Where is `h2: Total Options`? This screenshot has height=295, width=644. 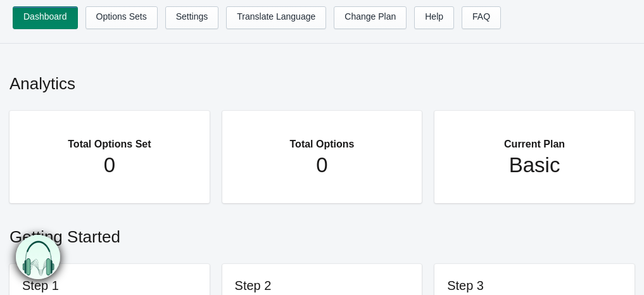
h2: Total Options is located at coordinates (322, 138).